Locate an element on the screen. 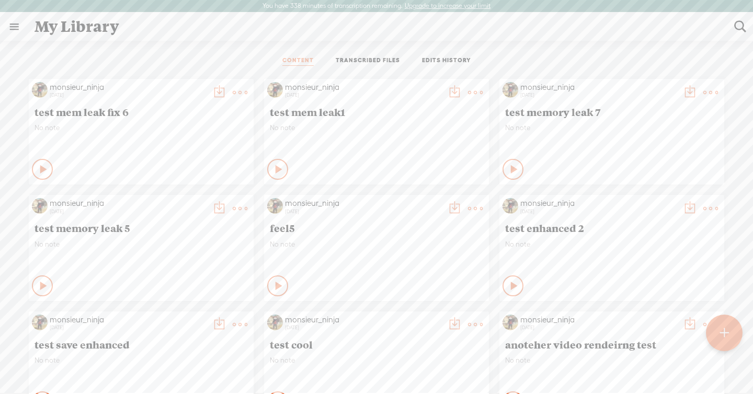 The image size is (753, 394). span: test memory leak 7 is located at coordinates (612, 112).